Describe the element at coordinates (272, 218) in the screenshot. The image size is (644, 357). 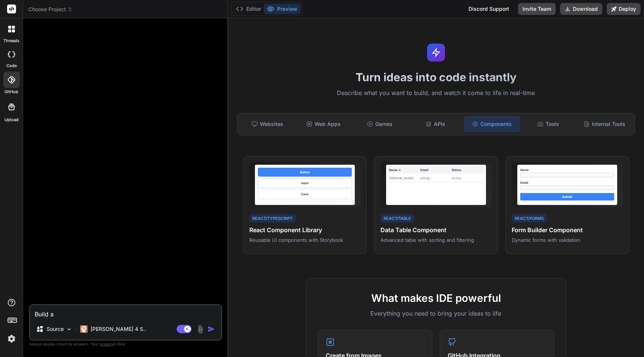
I see `div: React/TypeScript` at that location.